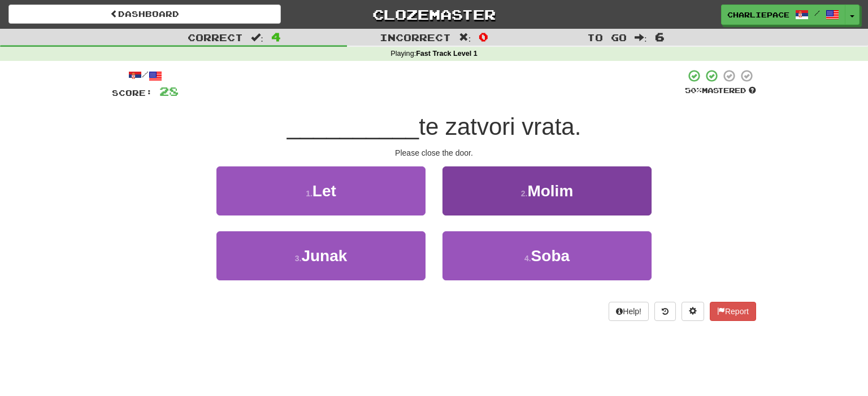 The image size is (868, 396). I want to click on button: 1.Let, so click(321, 191).